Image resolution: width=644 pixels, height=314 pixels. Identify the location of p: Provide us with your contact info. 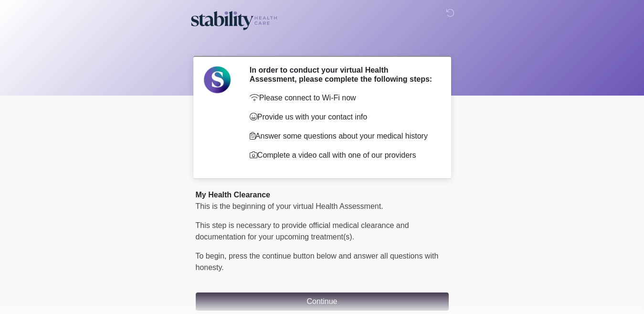
(341, 117).